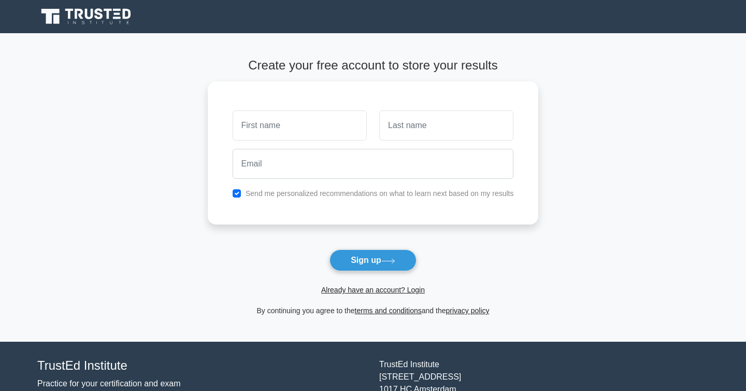 Image resolution: width=746 pixels, height=391 pixels. Describe the element at coordinates (299, 125) in the screenshot. I see `input: First name` at that location.